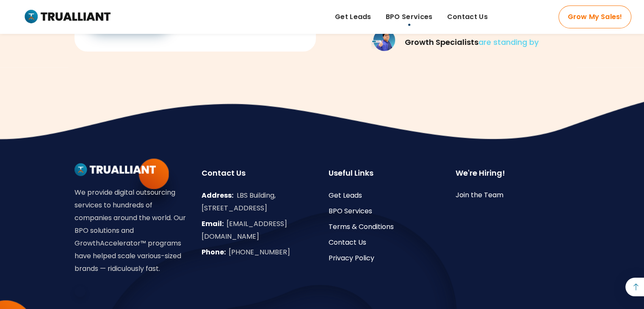 This screenshot has height=309, width=644. What do you see at coordinates (472, 42) in the screenshot?
I see `h6: Growth Specialists` at bounding box center [472, 42].